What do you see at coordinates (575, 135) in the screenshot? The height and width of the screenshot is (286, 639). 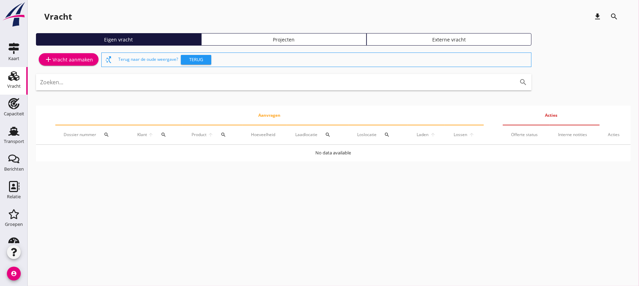 I see `div: Interne notities` at bounding box center [575, 135].